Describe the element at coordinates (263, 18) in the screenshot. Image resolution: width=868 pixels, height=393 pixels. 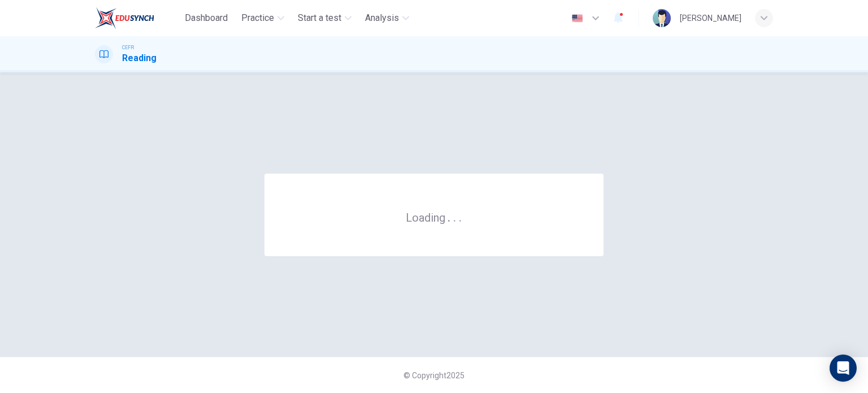
I see `button: Practice` at that location.